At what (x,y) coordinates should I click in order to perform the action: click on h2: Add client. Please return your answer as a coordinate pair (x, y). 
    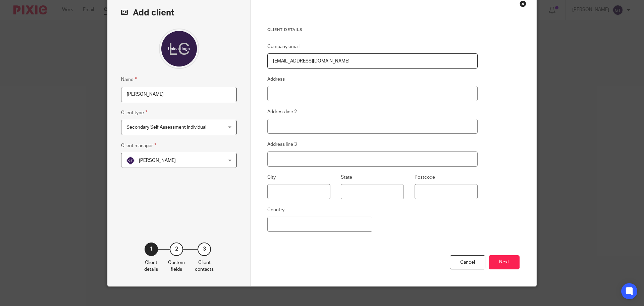
    Looking at the image, I should click on (179, 13).